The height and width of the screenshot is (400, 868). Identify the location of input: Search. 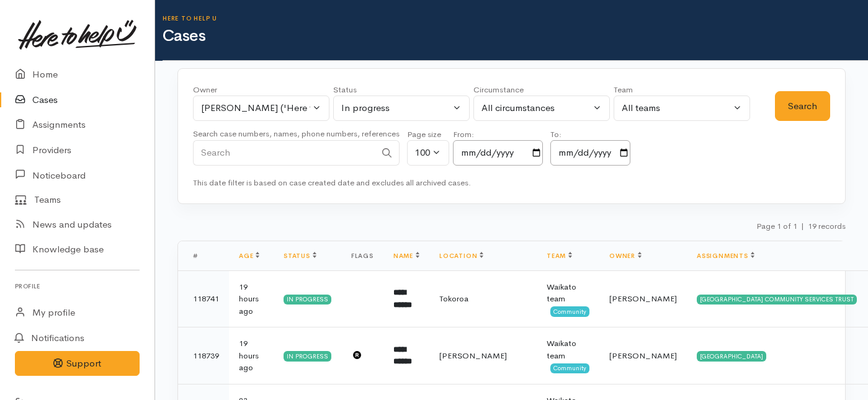
(284, 152).